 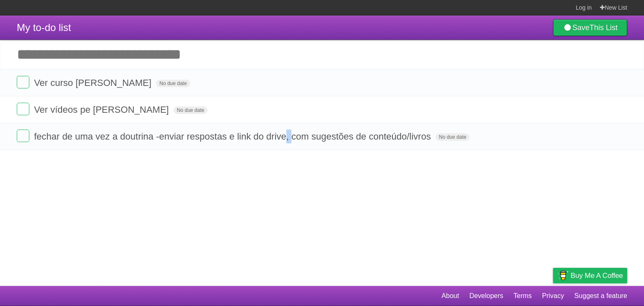 I want to click on a: Developers, so click(x=486, y=296).